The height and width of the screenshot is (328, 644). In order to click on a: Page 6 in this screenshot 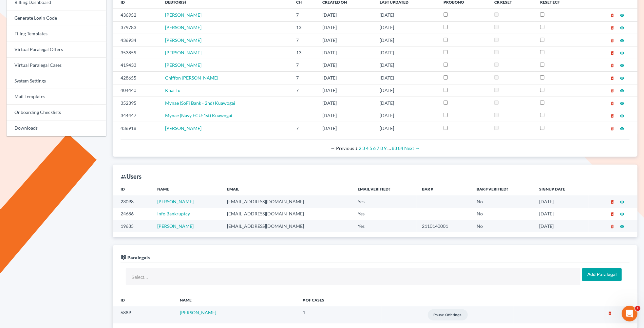, I will do `click(374, 148)`.